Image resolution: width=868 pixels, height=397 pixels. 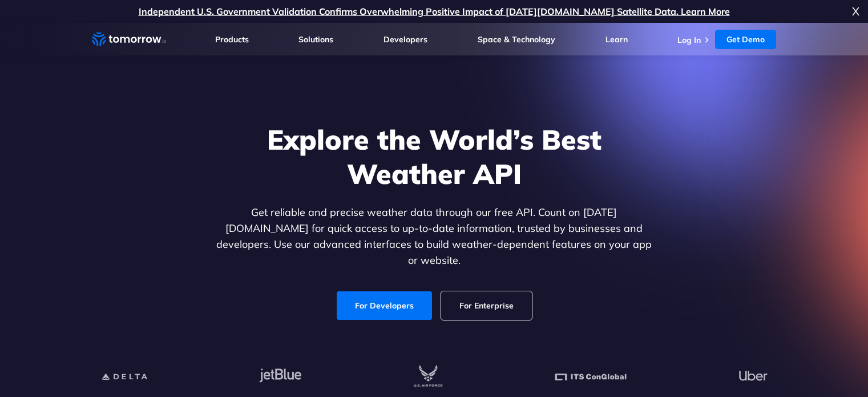 I want to click on h1: Explore the World’s Best Weather API, so click(x=435, y=156).